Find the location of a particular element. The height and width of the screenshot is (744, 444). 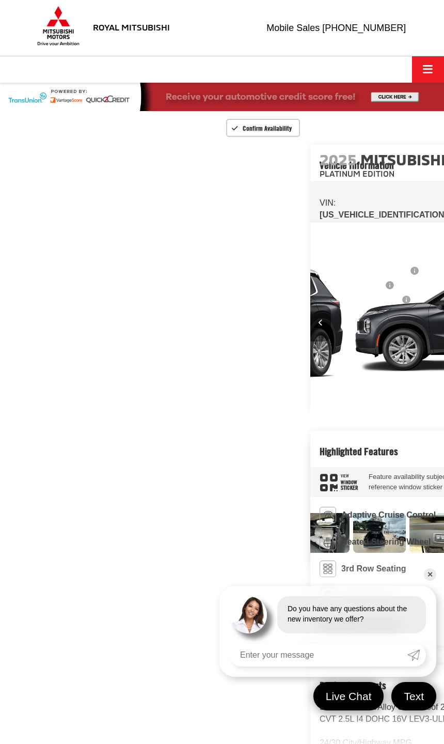

span: Confirm Availability is located at coordinates (267, 128).